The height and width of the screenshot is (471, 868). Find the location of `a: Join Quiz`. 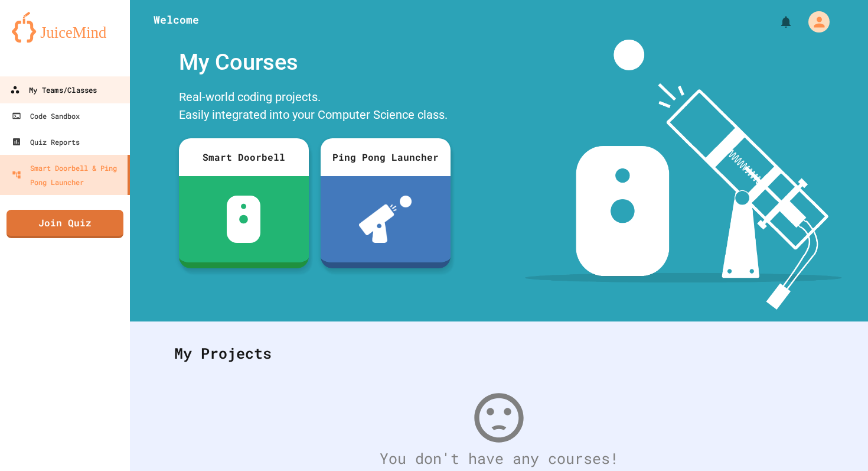

a: Join Quiz is located at coordinates (65, 224).